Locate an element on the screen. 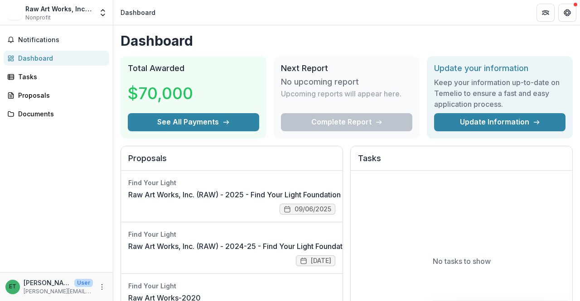  button: Open entity switcher is located at coordinates (103, 13).